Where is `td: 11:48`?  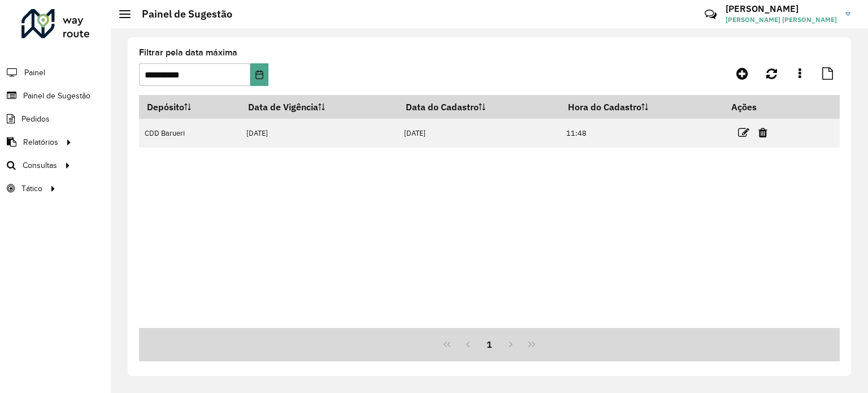
td: 11:48 is located at coordinates (642, 133).